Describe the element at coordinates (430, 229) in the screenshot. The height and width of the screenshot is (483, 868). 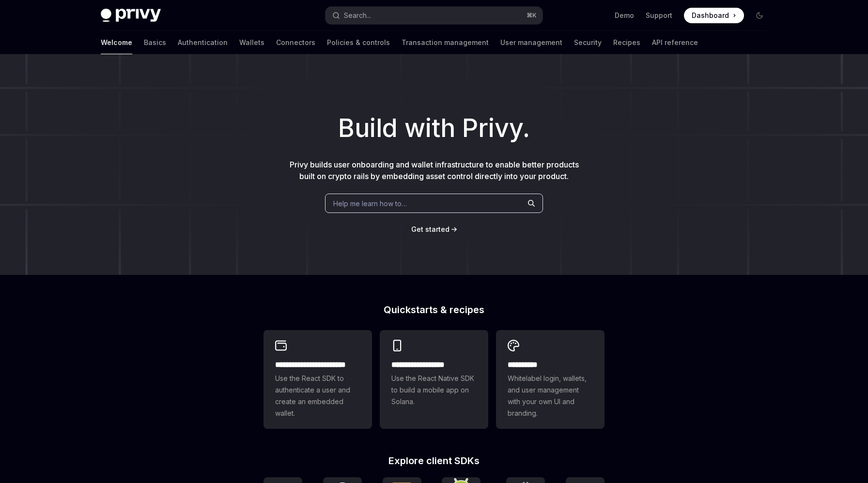
I see `span: Get started` at that location.